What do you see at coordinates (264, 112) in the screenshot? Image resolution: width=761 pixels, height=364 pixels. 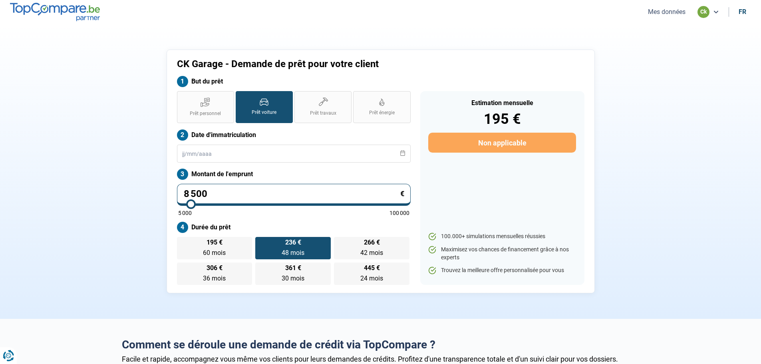 I see `span: Prêt voiture` at bounding box center [264, 112].